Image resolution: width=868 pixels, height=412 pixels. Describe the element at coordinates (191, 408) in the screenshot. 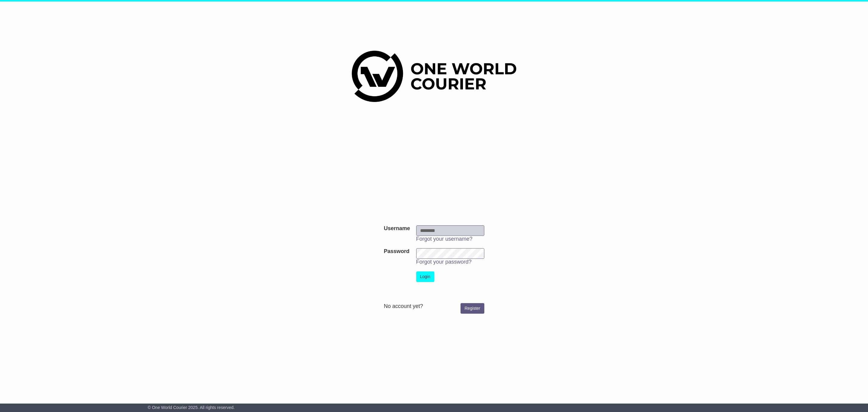

I see `span: © One World Courier 2025. All rights reserved.` at that location.